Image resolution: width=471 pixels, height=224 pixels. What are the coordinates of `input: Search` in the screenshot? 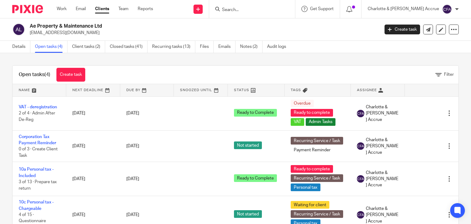 It's located at (249, 10).